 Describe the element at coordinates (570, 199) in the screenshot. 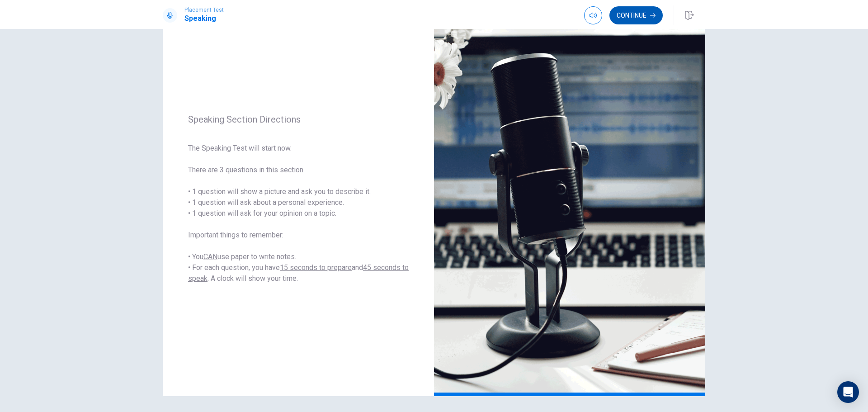

I see `img: speaking intro` at that location.